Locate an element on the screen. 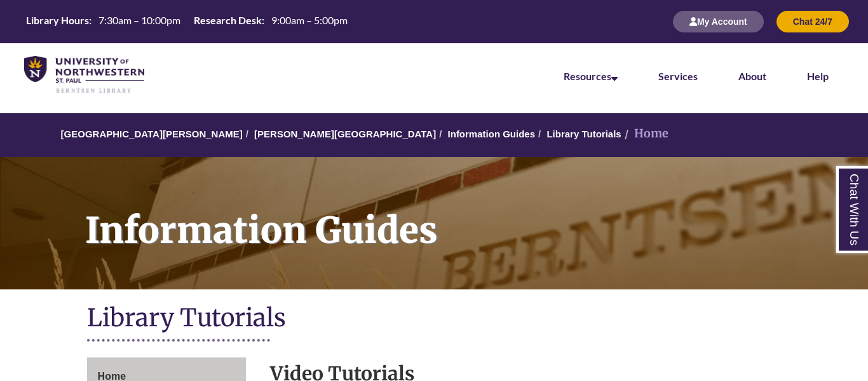 The height and width of the screenshot is (381, 868). button: My Account is located at coordinates (718, 22).